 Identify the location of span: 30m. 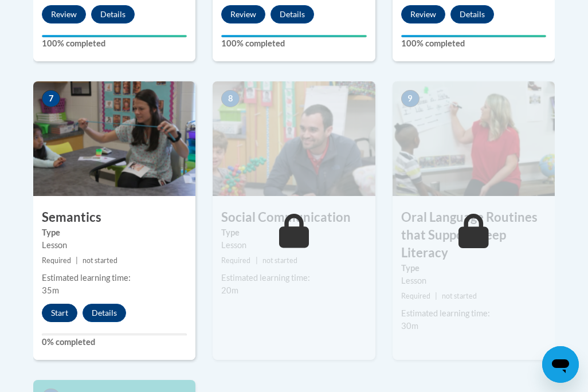
(410, 326).